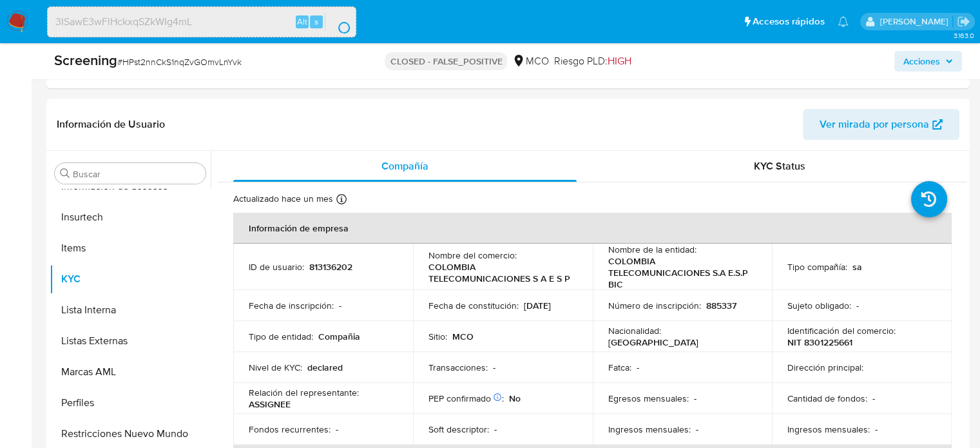 Image resolution: width=980 pixels, height=448 pixels. I want to click on input: Buscar, so click(137, 174).